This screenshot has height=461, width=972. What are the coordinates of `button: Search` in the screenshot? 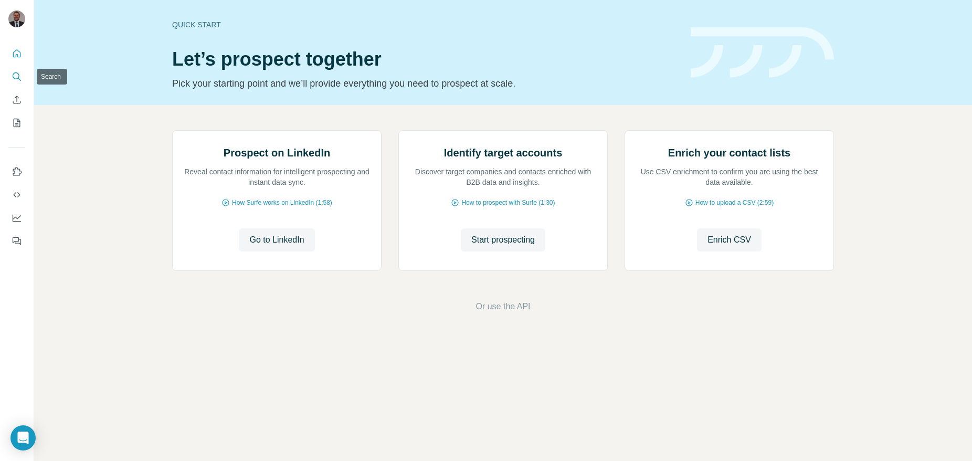 It's located at (17, 77).